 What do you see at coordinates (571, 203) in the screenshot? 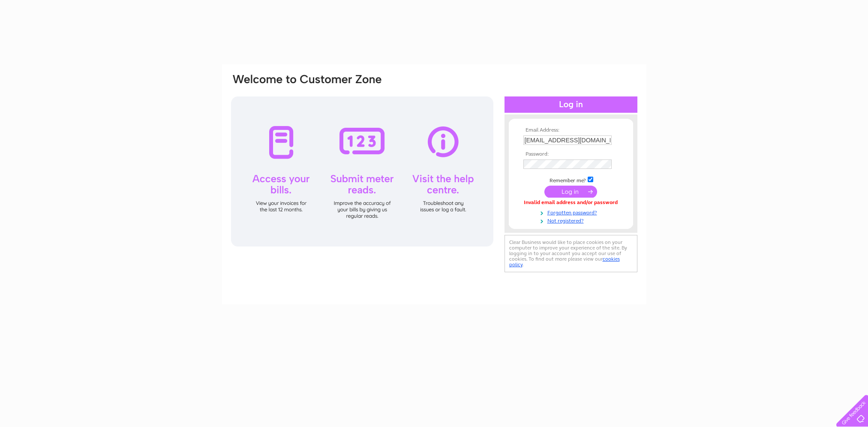
I see `div: Invalid email address and/or password` at bounding box center [571, 203].